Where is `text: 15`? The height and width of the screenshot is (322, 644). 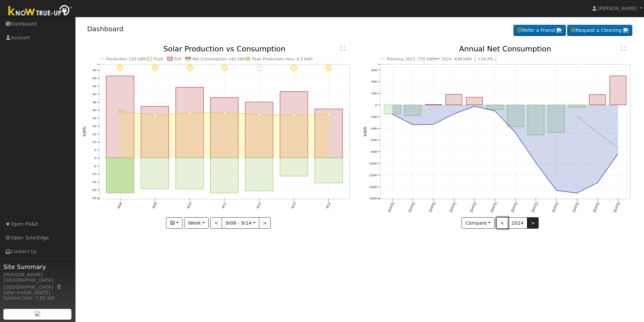 text: 15 is located at coordinates (94, 134).